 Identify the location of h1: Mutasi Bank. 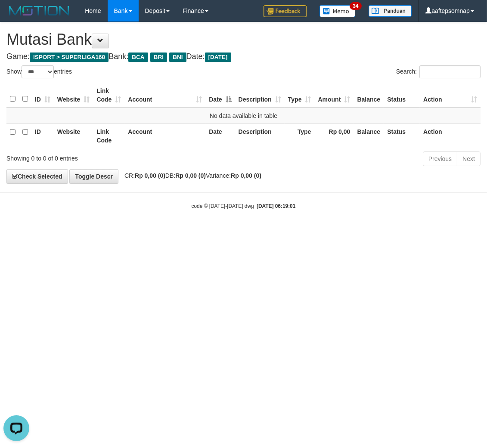
(244, 39).